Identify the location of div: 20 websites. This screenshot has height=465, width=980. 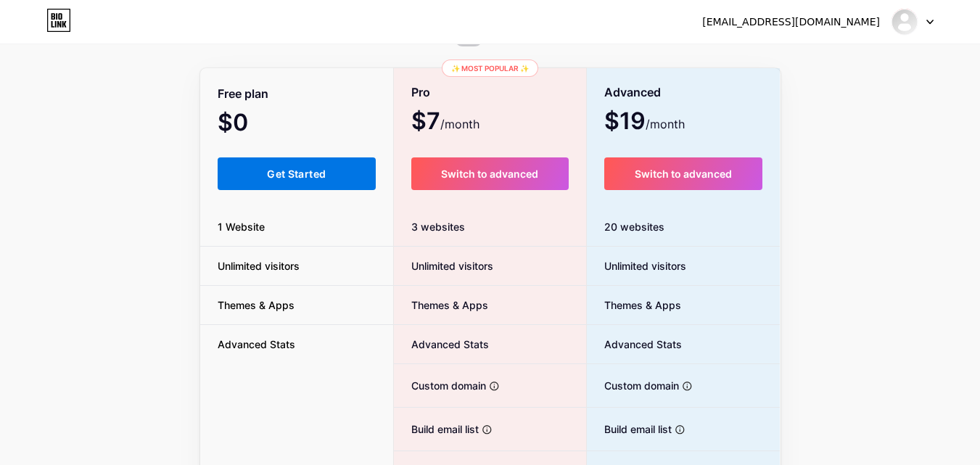
(683, 227).